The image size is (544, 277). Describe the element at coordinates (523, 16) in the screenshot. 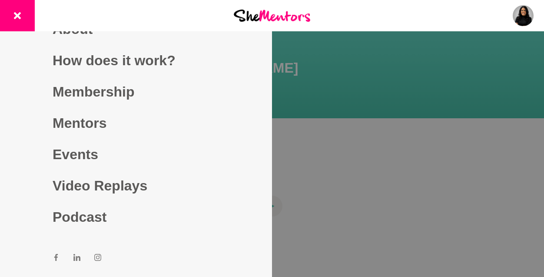

I see `a: Pretti Amin` at that location.